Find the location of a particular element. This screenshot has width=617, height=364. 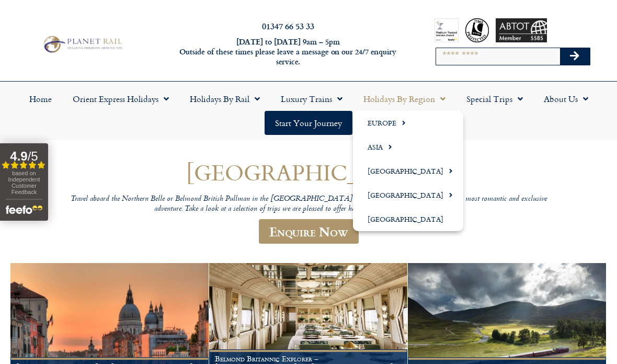

a: Luxury Trains is located at coordinates (311, 99).